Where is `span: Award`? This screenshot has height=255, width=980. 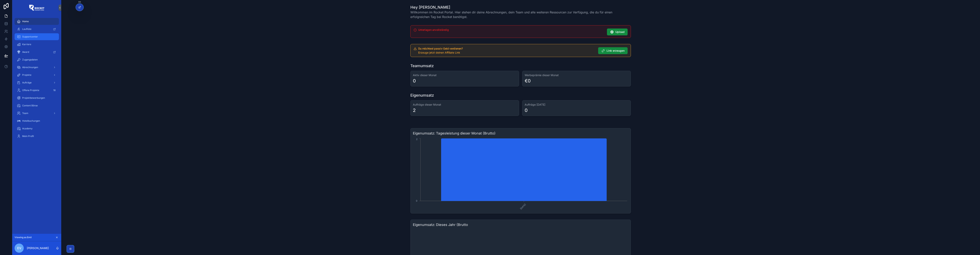
span: Award is located at coordinates (26, 52).